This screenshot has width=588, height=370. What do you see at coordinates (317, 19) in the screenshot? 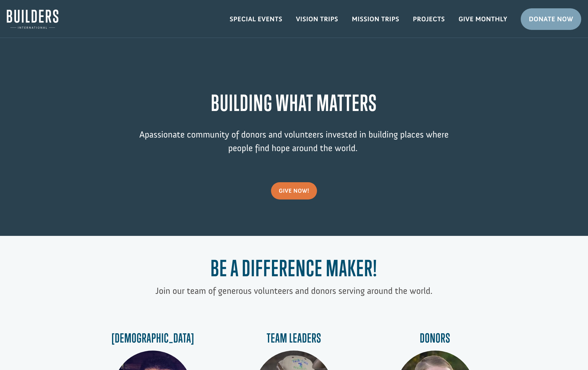
I see `a: Vision Trips` at bounding box center [317, 19].